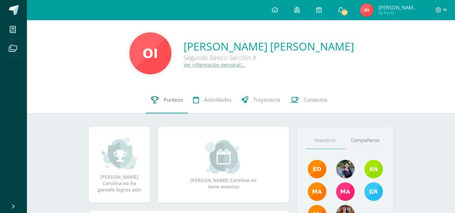 The height and width of the screenshot is (213, 455). What do you see at coordinates (316, 100) in the screenshot?
I see `span: Contactos` at bounding box center [316, 100].